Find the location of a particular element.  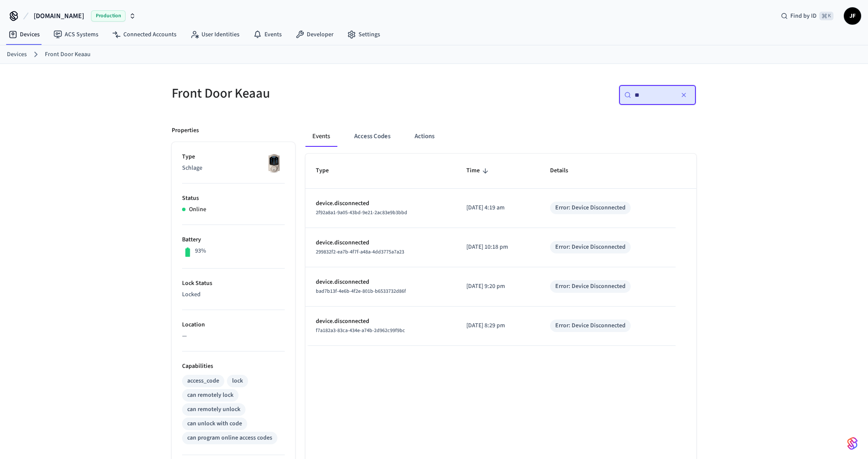

img: SeamLogoGradient.69752ec5.svg is located at coordinates (853, 444).